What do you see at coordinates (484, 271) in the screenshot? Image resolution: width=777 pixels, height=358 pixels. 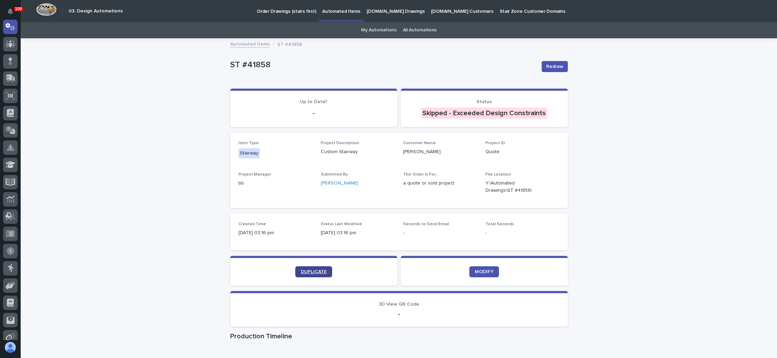 I see `a: MODIFY` at bounding box center [484, 271].